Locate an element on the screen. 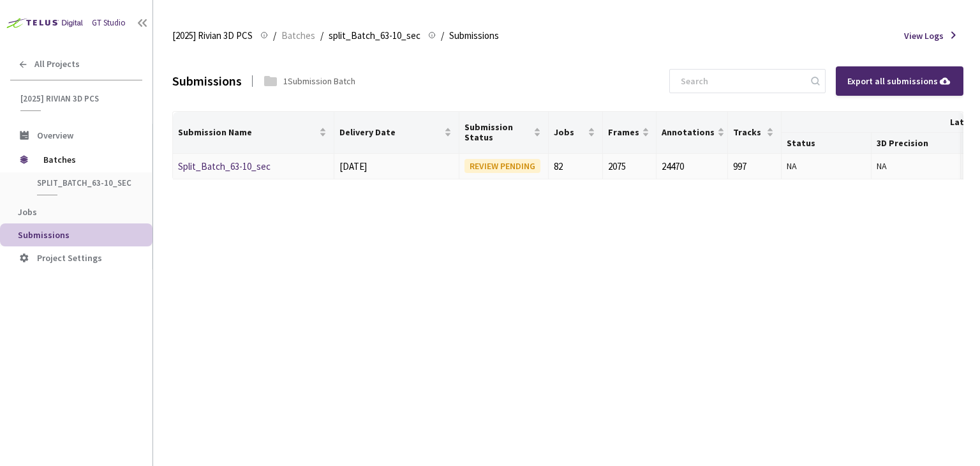 The width and height of the screenshot is (980, 466). span: Submission Name is located at coordinates (247, 132).